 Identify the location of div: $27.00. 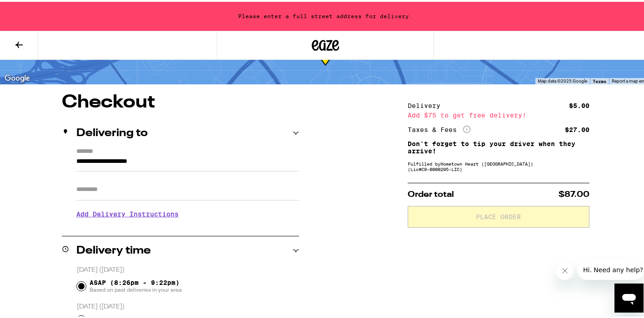
(577, 128).